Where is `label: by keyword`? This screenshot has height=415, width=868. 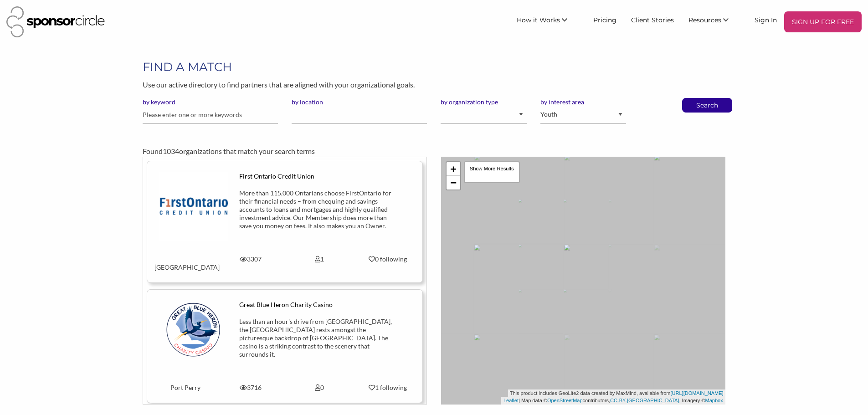 label: by keyword is located at coordinates (211, 102).